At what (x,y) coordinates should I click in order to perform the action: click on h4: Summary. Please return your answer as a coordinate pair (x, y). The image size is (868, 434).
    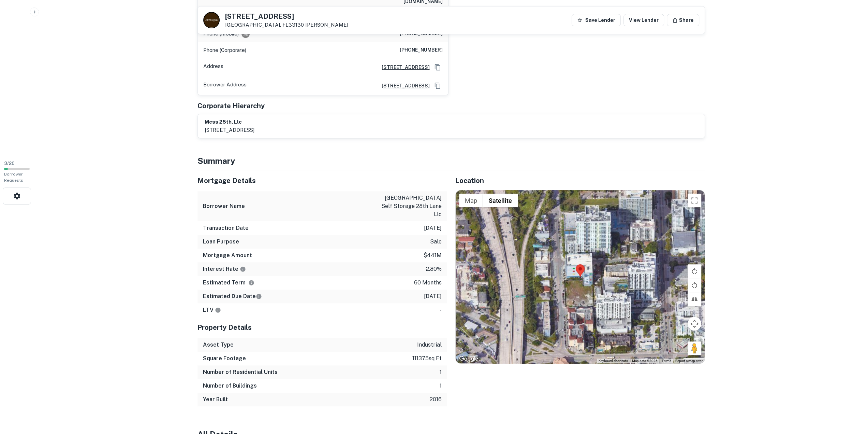
    Looking at the image, I should click on (451, 161).